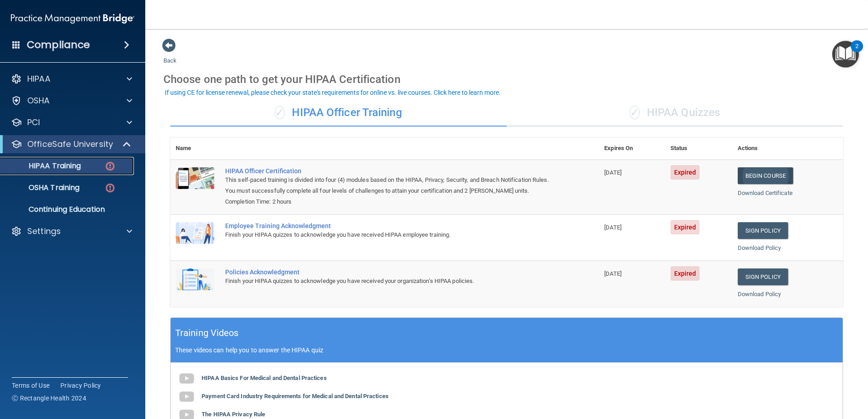 This screenshot has width=868, height=419. I want to click on div: Employee Training Acknowledgment, so click(389, 226).